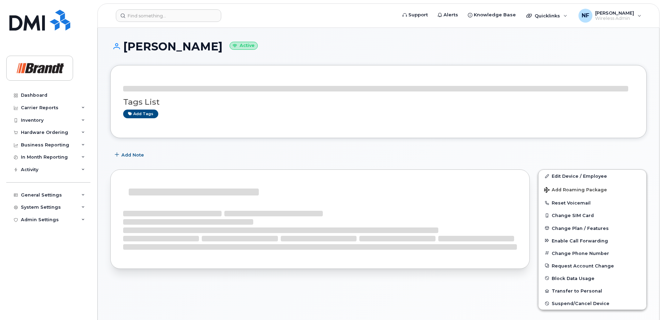  What do you see at coordinates (592, 291) in the screenshot?
I see `button: Transfer to Personal` at bounding box center [592, 291].